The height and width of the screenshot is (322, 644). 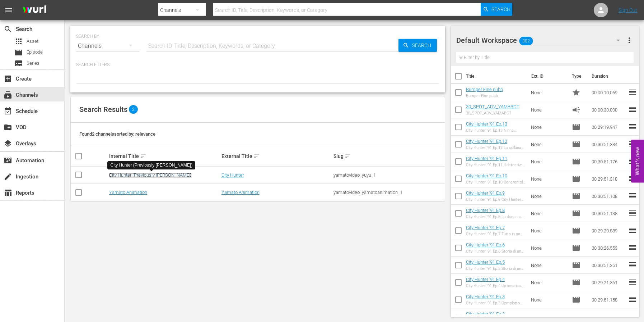 I want to click on td: 00:30:51.334, so click(x=609, y=144).